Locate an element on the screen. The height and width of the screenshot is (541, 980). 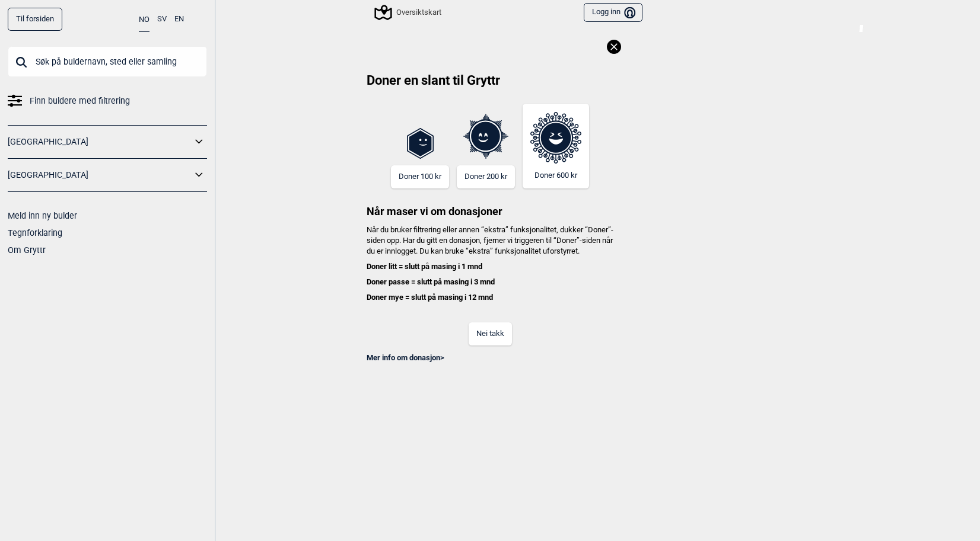
button: Doner 600 kr is located at coordinates (556, 146).